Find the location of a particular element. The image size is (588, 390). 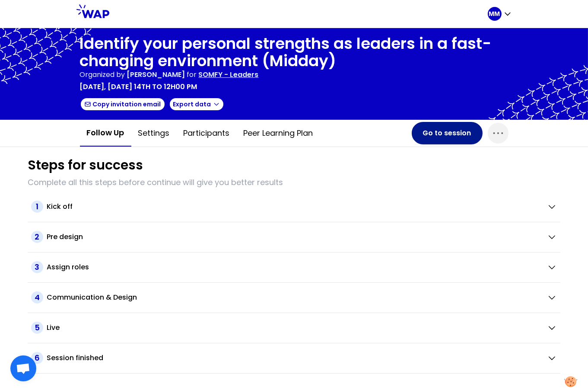

h1: Steps for success is located at coordinates (85, 165).